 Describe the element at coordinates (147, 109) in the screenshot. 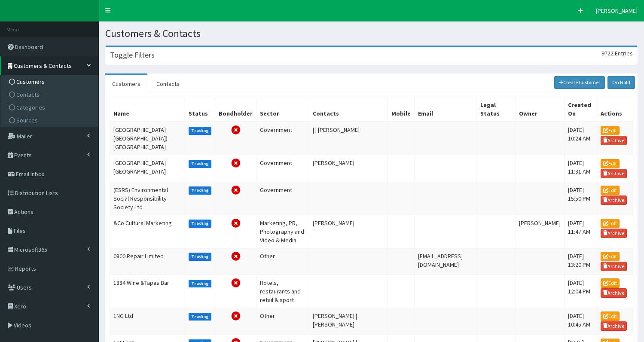

I see `th: Name` at that location.